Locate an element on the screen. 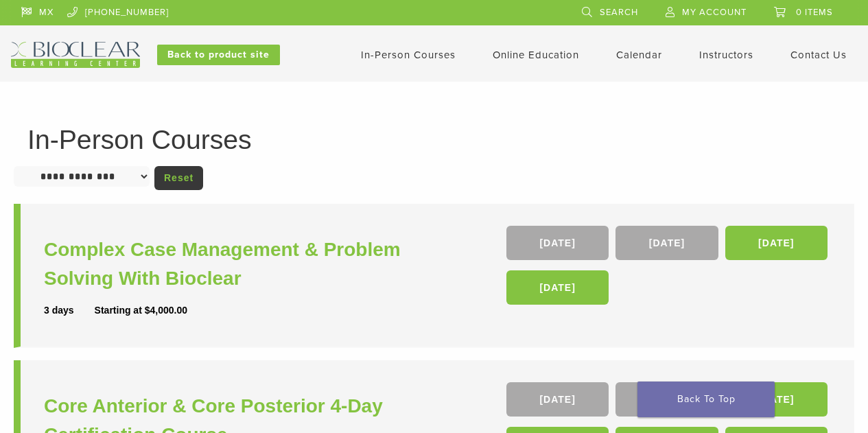  a: Back to product site is located at coordinates (218, 55).